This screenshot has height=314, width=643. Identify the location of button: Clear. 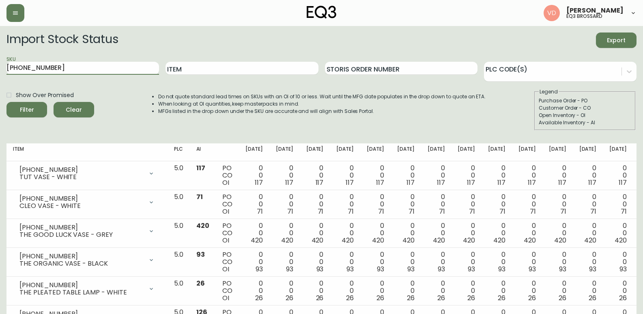
(74, 110).